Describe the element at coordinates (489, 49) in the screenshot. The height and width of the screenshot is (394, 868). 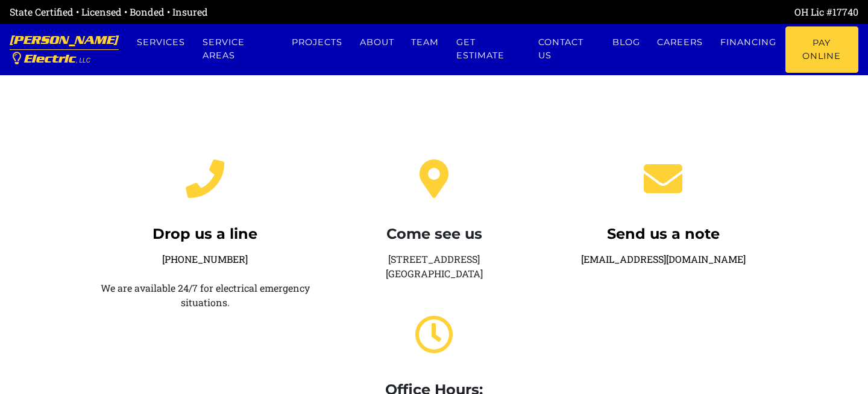
I see `a: Get estimate` at that location.